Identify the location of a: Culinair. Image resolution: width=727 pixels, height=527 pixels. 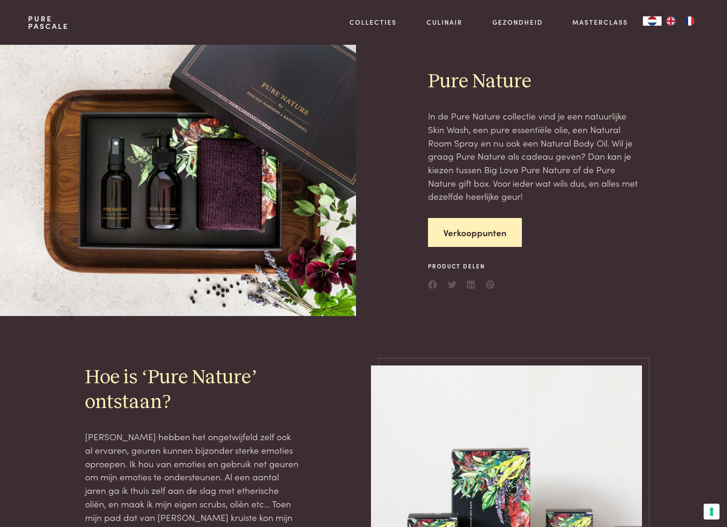
(444, 22).